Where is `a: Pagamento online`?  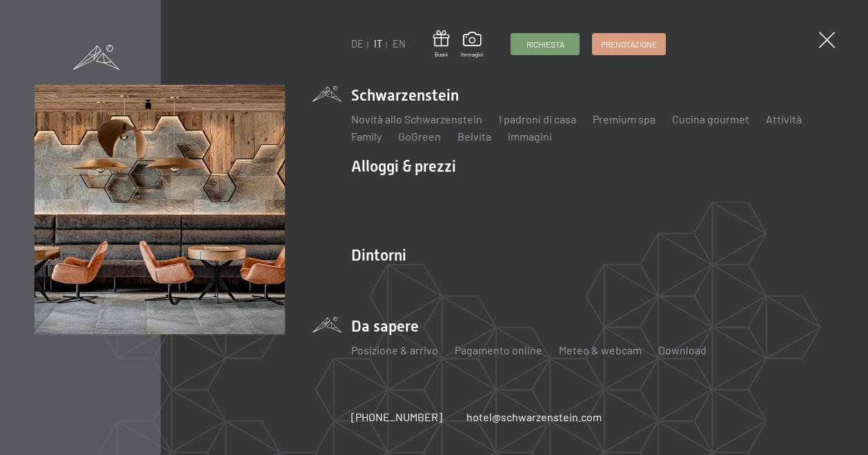
a: Pagamento online is located at coordinates (498, 349).